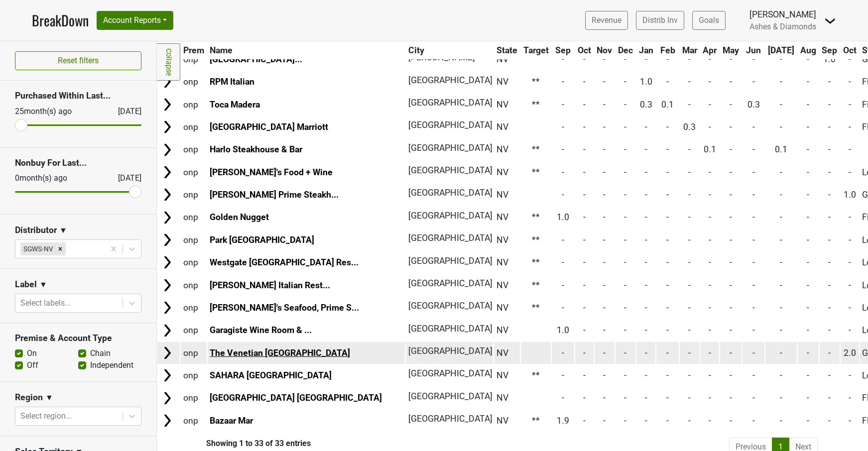 The height and width of the screenshot is (451, 868). What do you see at coordinates (194, 50) in the screenshot?
I see `span: Prem` at bounding box center [194, 50].